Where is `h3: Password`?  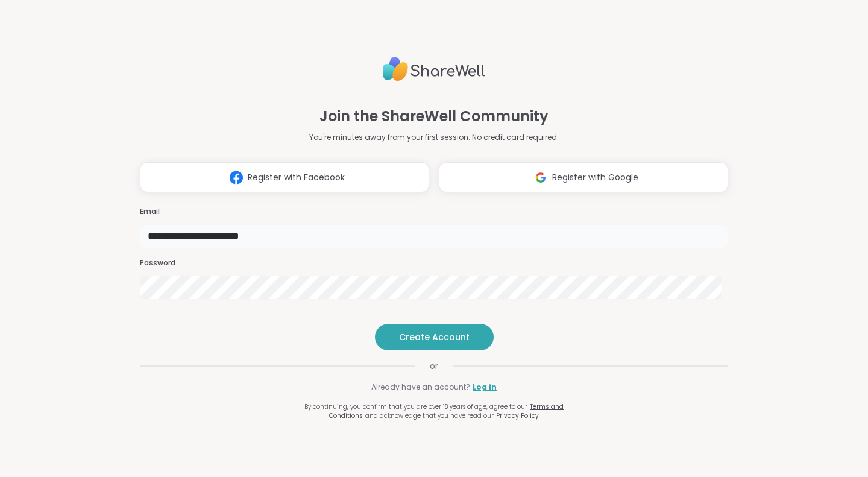
h3: Password is located at coordinates (434, 263).